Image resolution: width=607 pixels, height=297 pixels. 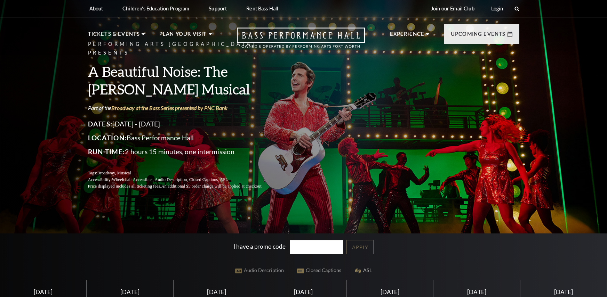 I want to click on p: Tags:, so click(x=184, y=173).